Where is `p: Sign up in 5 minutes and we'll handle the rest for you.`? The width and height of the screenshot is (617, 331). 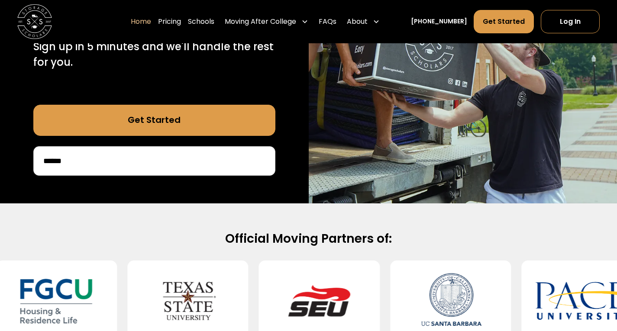 p: Sign up in 5 minutes and we'll handle the rest for you. is located at coordinates (154, 55).